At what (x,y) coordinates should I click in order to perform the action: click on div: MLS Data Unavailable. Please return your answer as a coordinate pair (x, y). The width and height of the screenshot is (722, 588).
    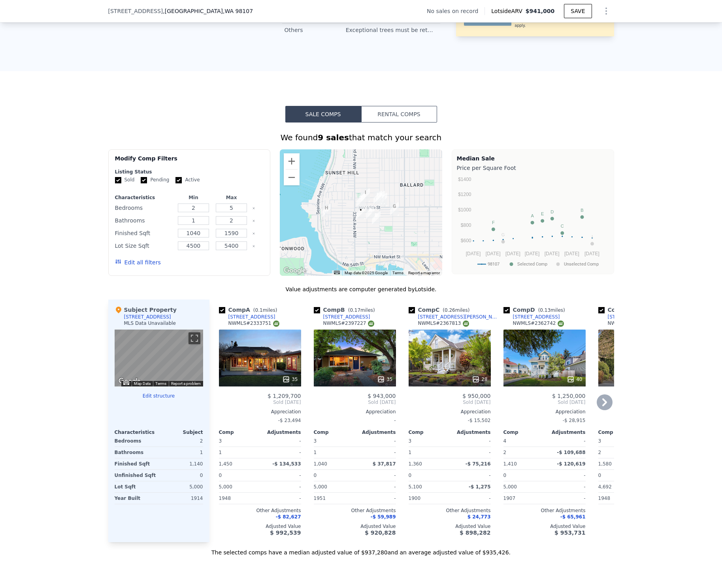
    Looking at the image, I should click on (150, 323).